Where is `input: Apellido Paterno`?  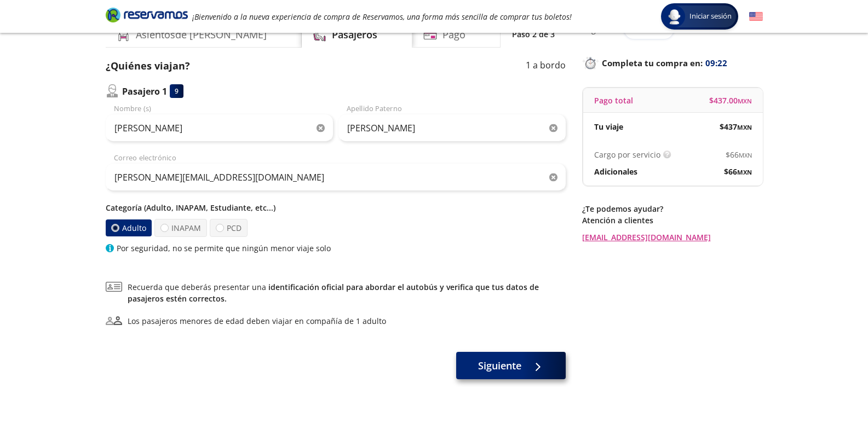
input: Apellido Paterno is located at coordinates (452, 128).